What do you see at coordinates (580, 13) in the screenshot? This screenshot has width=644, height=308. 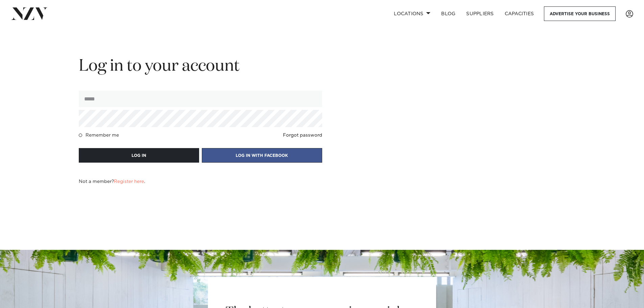 I see `a: Advertise your business` at bounding box center [580, 13].